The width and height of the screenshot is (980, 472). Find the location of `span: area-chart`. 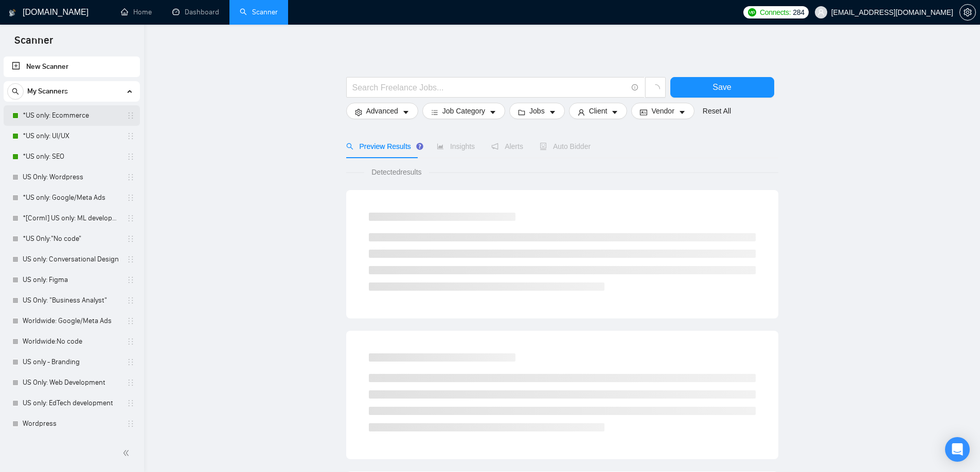

span: area-chart is located at coordinates (440, 146).